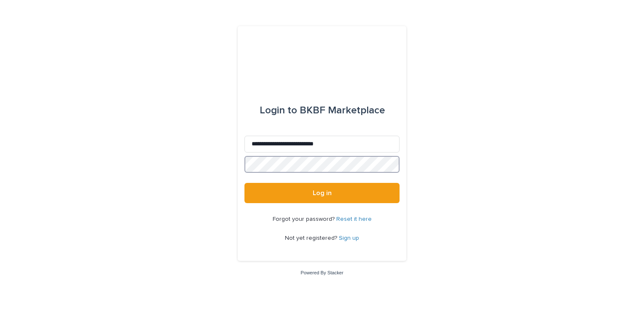  Describe the element at coordinates (304, 219) in the screenshot. I see `span: Forgot your password?` at that location.